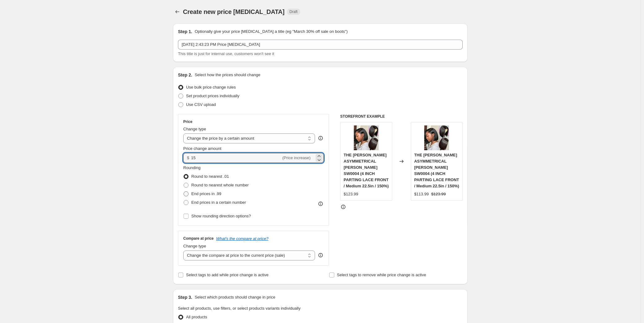 This screenshot has height=323, width=644. I want to click on button: Price change jobs, so click(177, 12).